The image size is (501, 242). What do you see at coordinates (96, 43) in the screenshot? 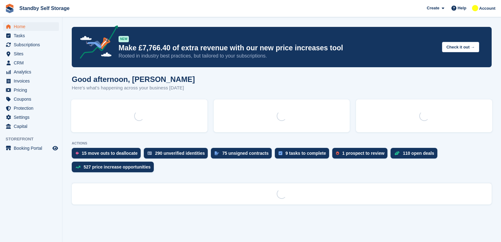
I see `img: price-adjustments-announcement-icon-8257ccfd72463d97f412b2fc003d46551f7dbcb40ab6d574587a9cd5c0d94...` at bounding box center [96, 43].